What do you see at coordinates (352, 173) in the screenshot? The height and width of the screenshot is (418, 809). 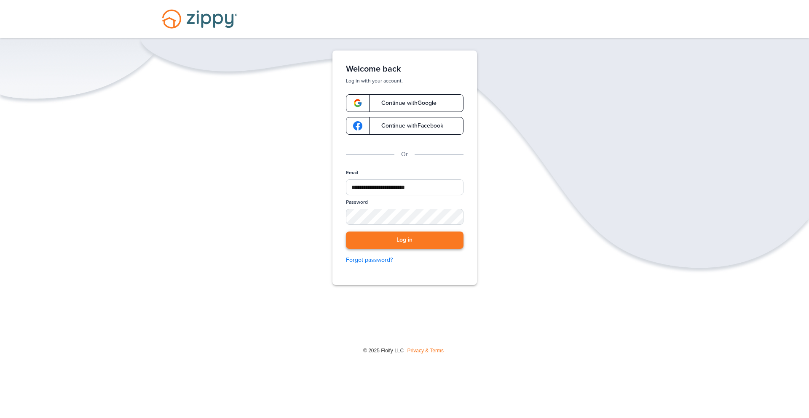 I see `label: Email` at bounding box center [352, 173].